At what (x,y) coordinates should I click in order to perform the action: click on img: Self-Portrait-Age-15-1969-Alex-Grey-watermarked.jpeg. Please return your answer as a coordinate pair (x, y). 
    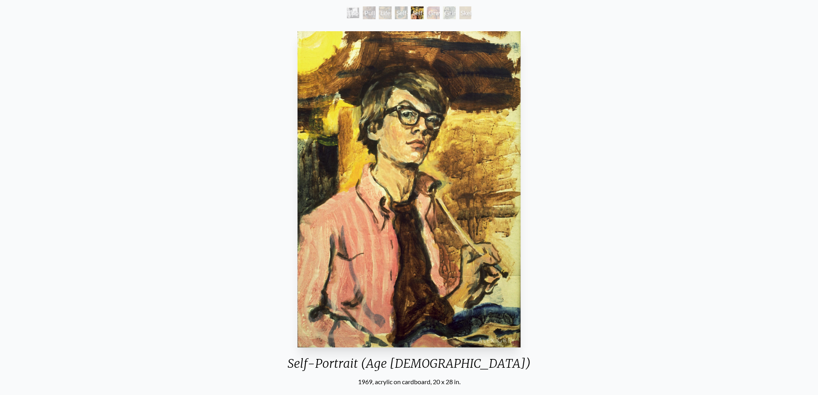
    Looking at the image, I should click on (409, 189).